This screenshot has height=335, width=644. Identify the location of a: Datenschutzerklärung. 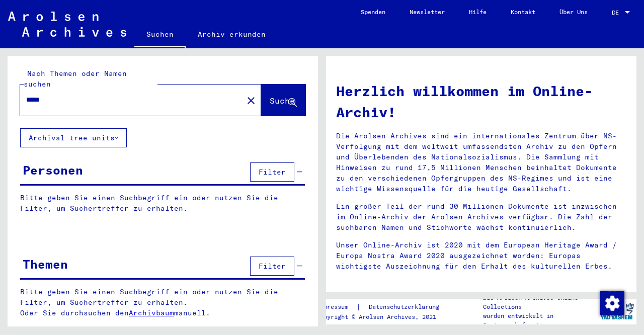
(406, 307).